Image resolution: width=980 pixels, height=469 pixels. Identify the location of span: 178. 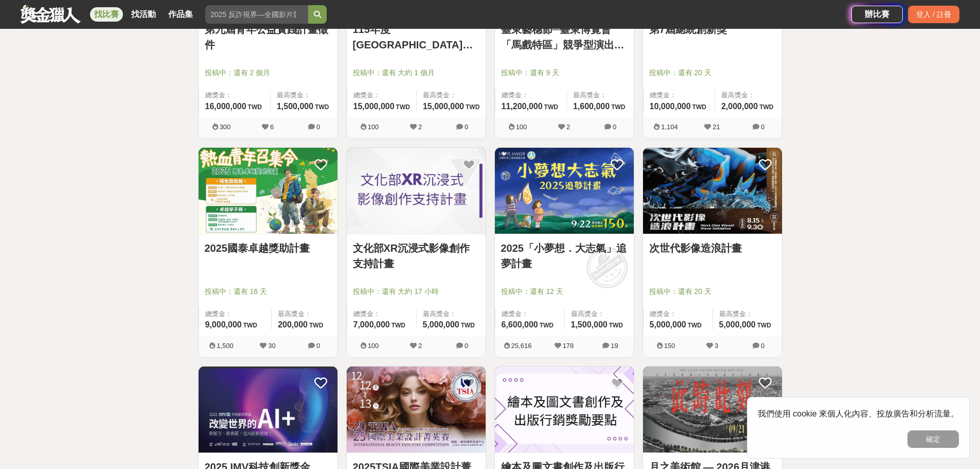
(569, 345).